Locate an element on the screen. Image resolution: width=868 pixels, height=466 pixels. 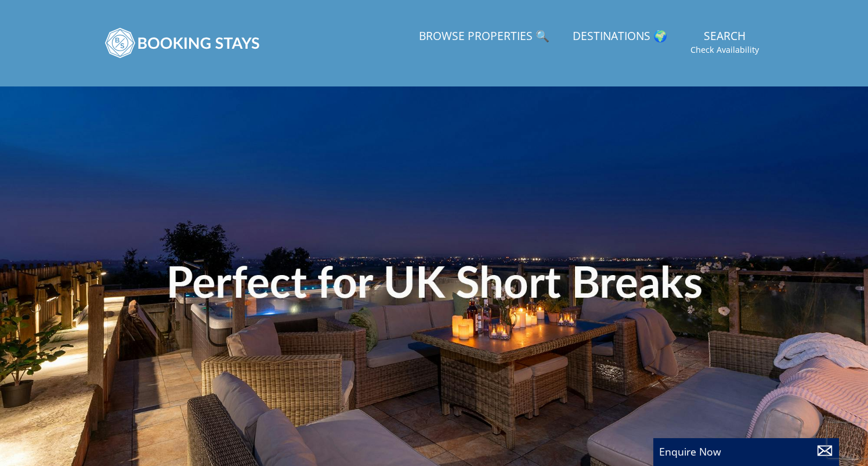
small: Check Availability is located at coordinates (725, 50).